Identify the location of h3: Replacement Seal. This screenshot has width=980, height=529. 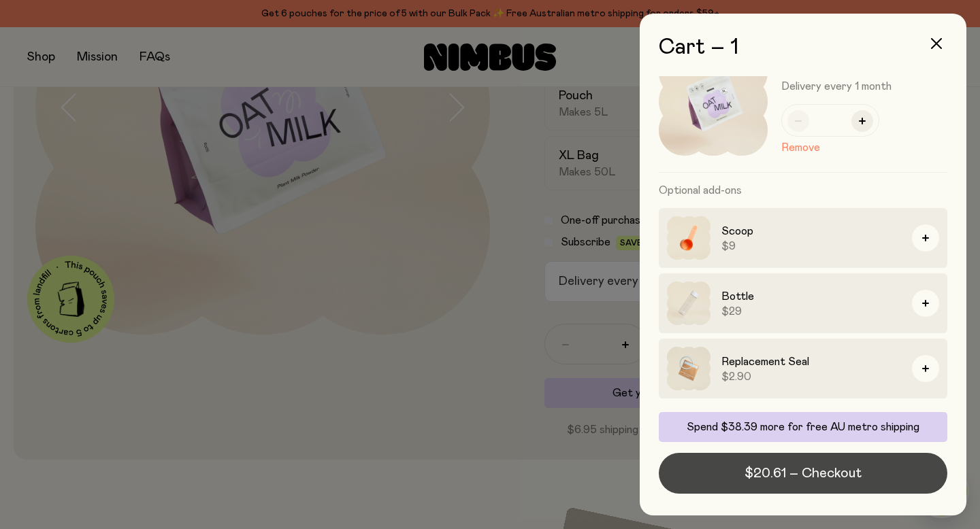
(811, 362).